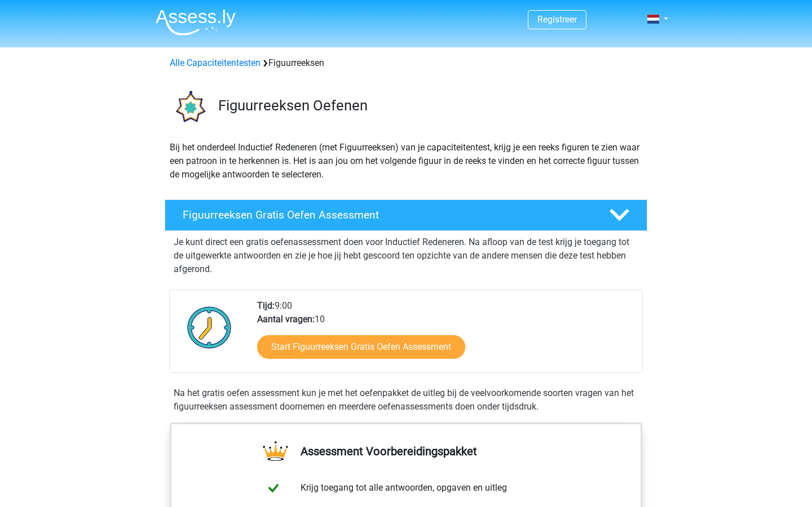  What do you see at coordinates (406, 256) in the screenshot?
I see `p: Je kunt direct een gratis oefenassessment doen voor Inductief Redeneren. Na afloop van de test kr...` at bounding box center [406, 256].